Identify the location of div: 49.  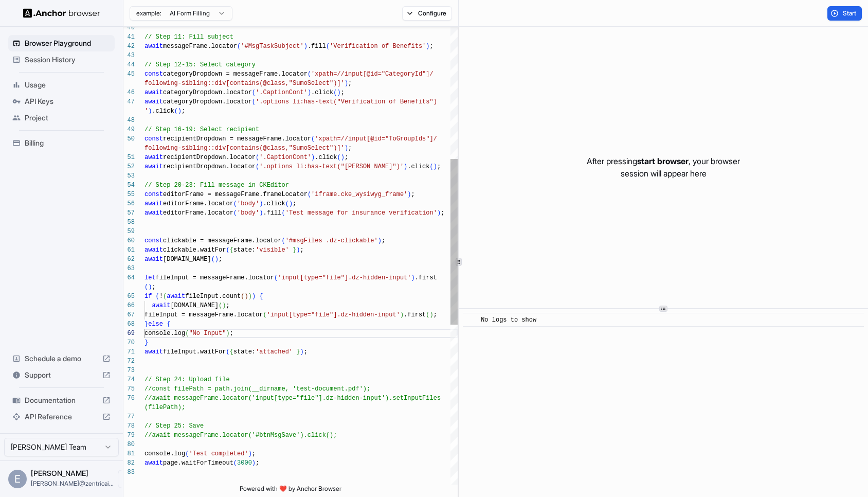
(129, 130).